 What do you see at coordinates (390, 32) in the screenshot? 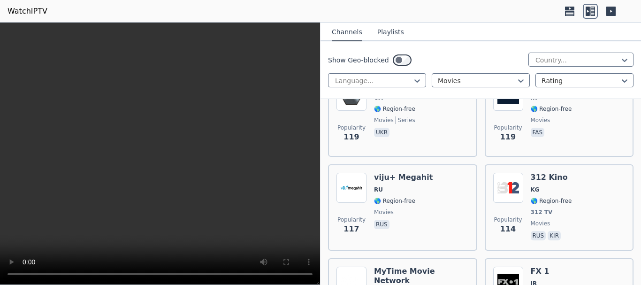
I see `button: Playlists` at bounding box center [390, 32].